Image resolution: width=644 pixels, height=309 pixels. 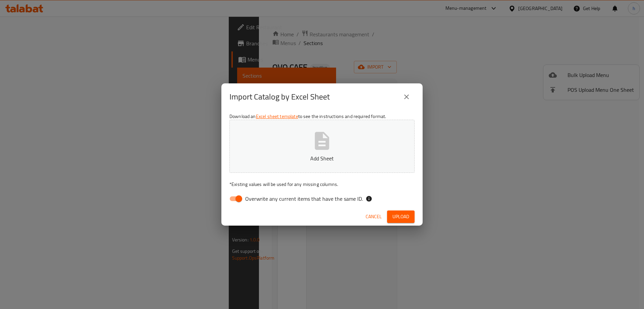 I want to click on button: Add Sheet, so click(x=322, y=146).